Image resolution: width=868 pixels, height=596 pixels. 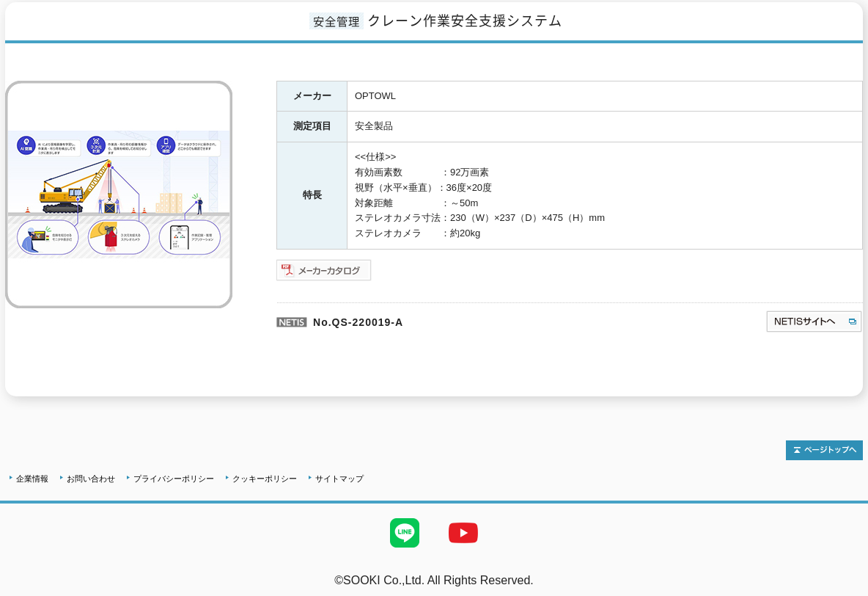 I want to click on a: クッキーポリシー, so click(x=265, y=478).